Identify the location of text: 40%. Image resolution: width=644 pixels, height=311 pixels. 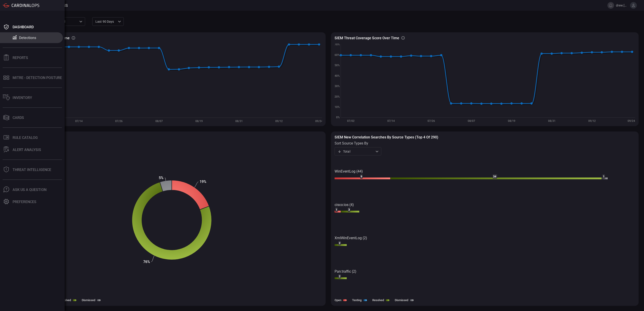
(337, 76).